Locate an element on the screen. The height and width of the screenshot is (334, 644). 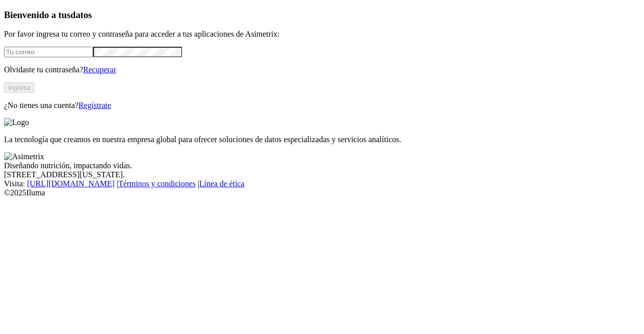
div: Diseñando nutrición, impactando vidas. is located at coordinates (322, 166).